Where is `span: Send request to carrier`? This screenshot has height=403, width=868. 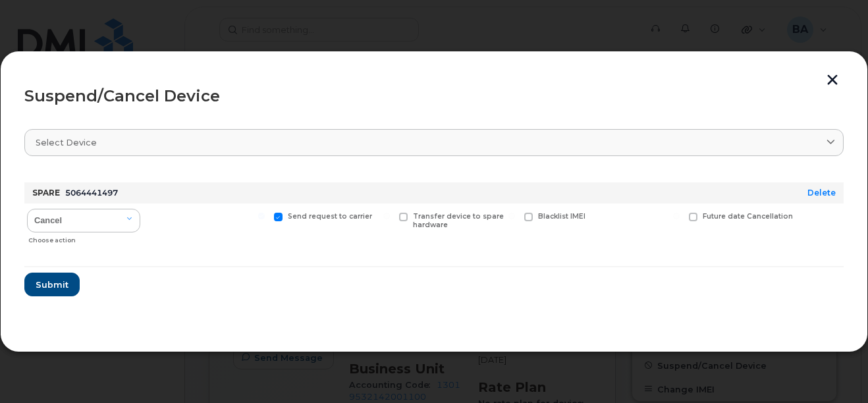
span: Send request to carrier is located at coordinates (330, 216).